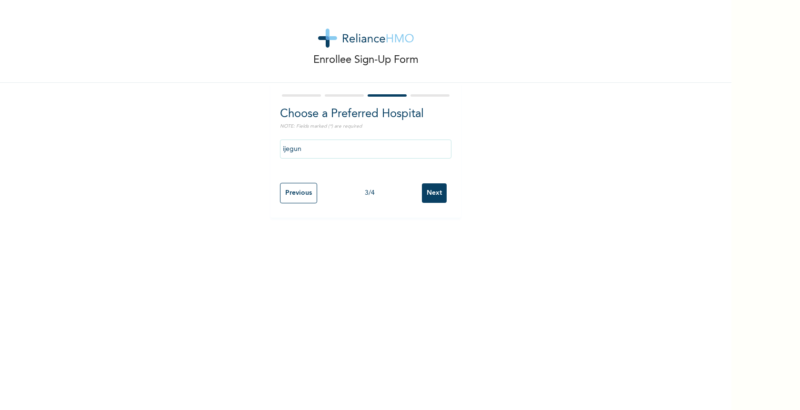 Image resolution: width=800 pixels, height=410 pixels. What do you see at coordinates (366, 149) in the screenshot?
I see `input: Search by name, address or governorate` at bounding box center [366, 149].